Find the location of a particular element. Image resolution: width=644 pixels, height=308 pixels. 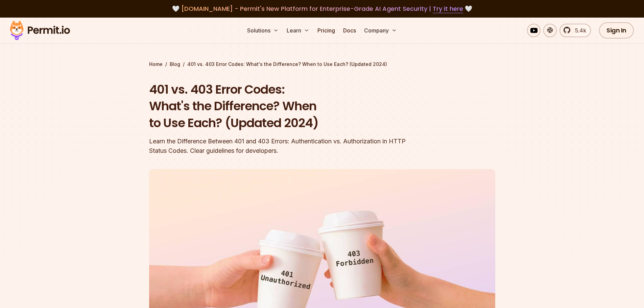

button: Learn is located at coordinates (298, 31).